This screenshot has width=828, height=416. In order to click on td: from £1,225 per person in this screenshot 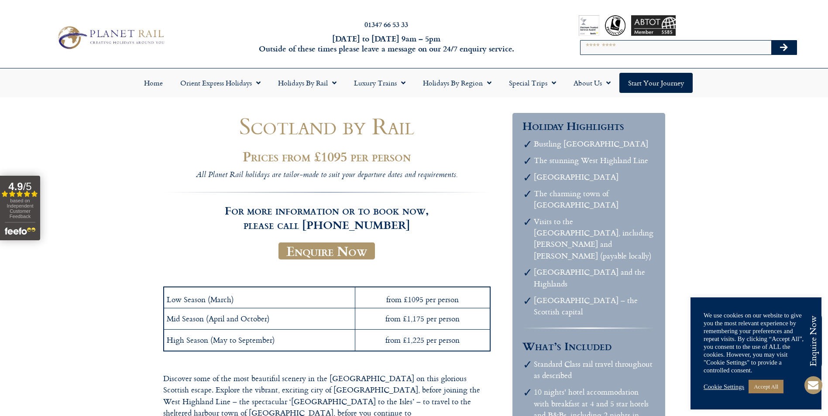, I will do `click(422, 340)`.